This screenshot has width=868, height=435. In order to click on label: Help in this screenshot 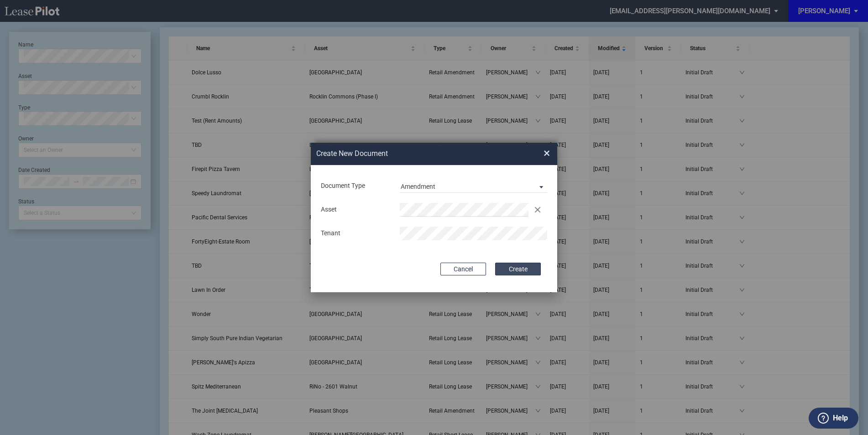, I will do `click(840, 419)`.